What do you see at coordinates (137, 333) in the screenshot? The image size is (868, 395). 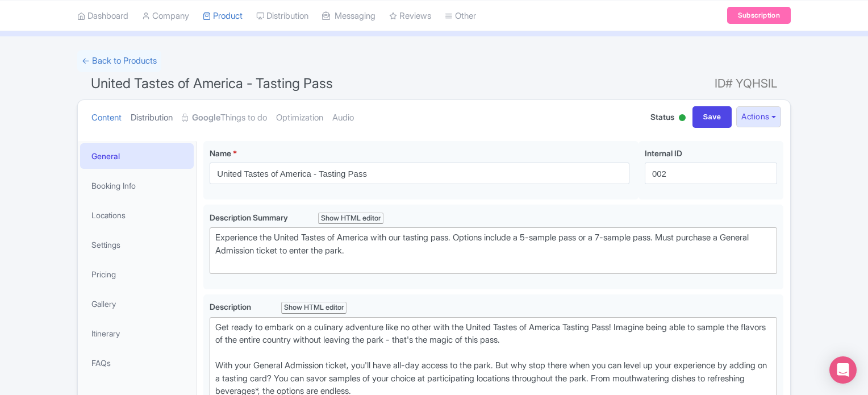 I see `a: Itinerary` at bounding box center [137, 333].